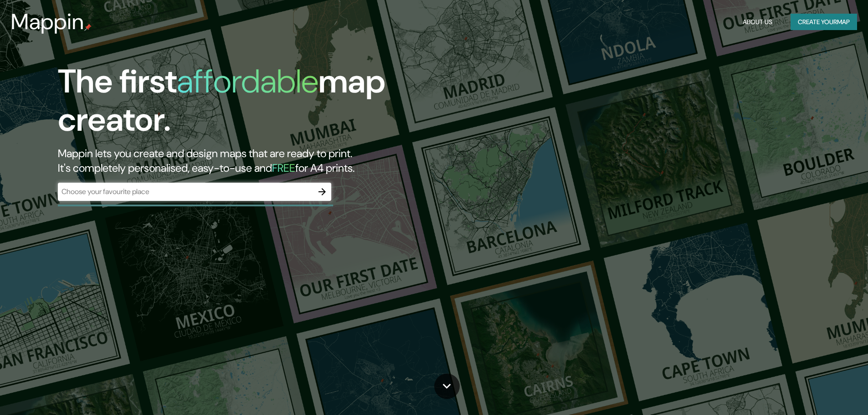 The image size is (868, 415). I want to click on h2: Mappin lets you create and design maps that are ready to print. It's completely personalised, eas..., so click(275, 161).